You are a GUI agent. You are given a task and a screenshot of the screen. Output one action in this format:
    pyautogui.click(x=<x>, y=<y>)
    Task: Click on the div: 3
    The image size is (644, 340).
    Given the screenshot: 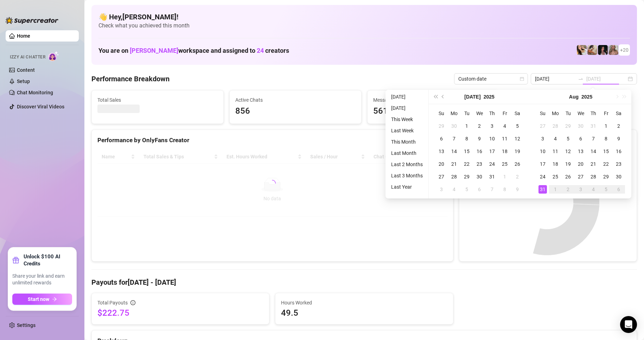 What is the action you would take?
    pyautogui.click(x=441, y=189)
    